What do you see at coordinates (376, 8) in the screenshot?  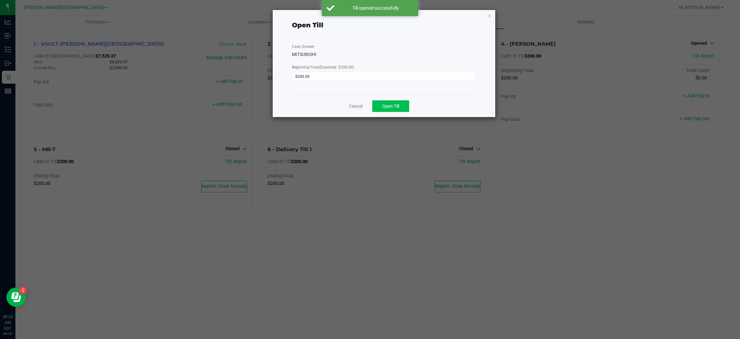 I see `div: Till opened successfully` at bounding box center [376, 8].